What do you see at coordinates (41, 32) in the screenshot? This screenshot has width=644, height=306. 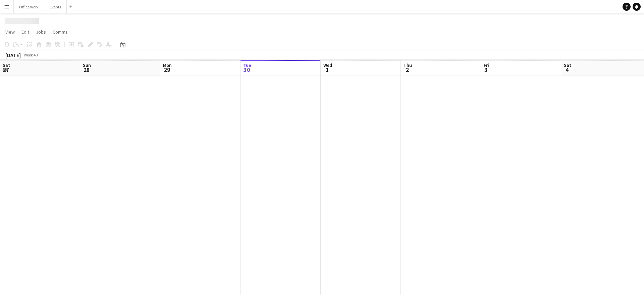 I see `span: Jobs` at bounding box center [41, 32].